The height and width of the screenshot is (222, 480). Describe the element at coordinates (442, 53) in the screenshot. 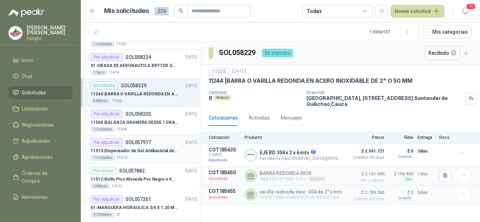

I see `button: Recibido` at that location.